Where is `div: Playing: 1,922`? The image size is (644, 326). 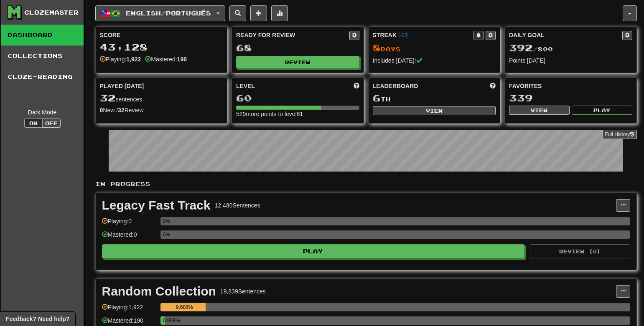
div: Playing: 1,922 is located at coordinates (129, 310).